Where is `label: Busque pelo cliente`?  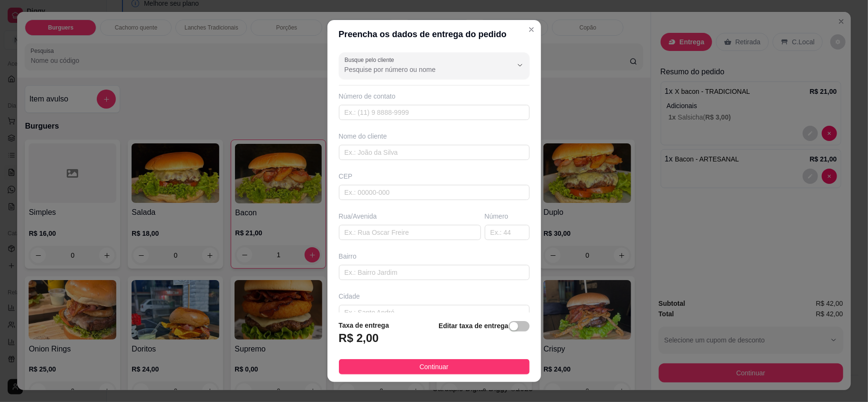 label: Busque pelo cliente is located at coordinates (371, 59).